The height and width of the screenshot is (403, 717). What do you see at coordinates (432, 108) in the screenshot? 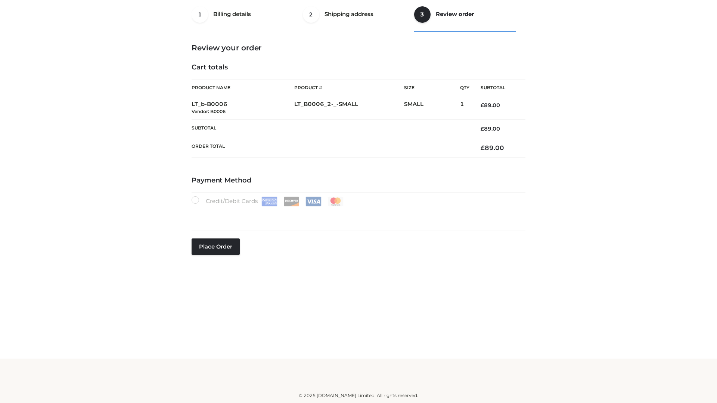
I see `td: SMALL` at bounding box center [432, 108].